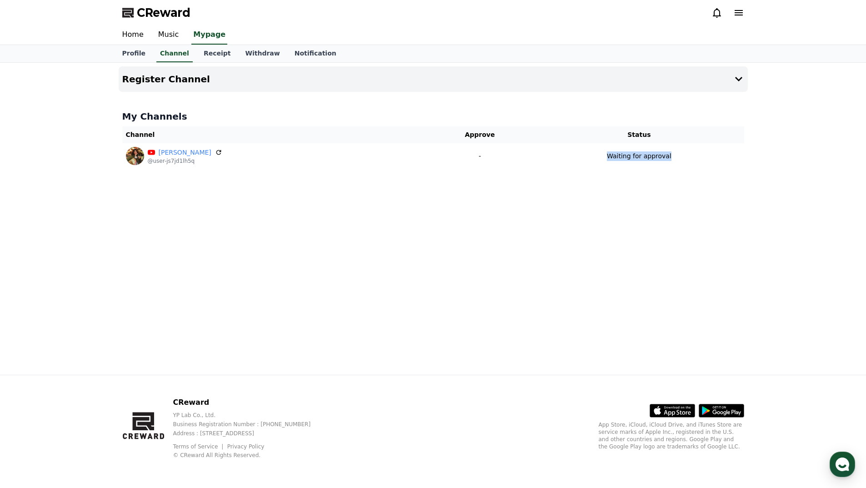  Describe the element at coordinates (217, 54) in the screenshot. I see `a: Receipt` at that location.